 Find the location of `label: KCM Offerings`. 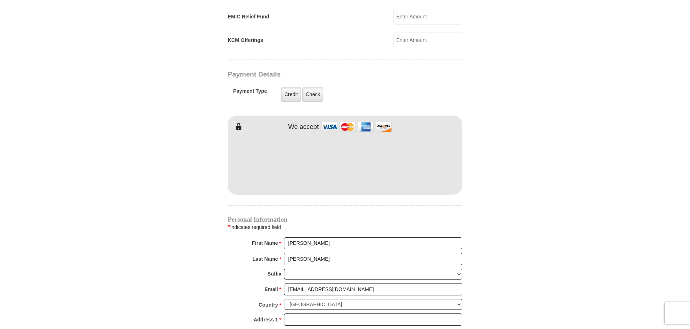

label: KCM Offerings is located at coordinates (246, 40).